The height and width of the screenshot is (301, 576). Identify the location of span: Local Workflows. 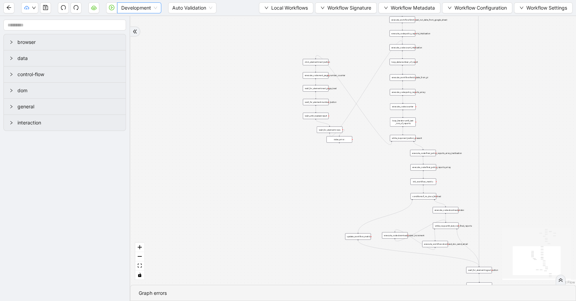
(289, 8).